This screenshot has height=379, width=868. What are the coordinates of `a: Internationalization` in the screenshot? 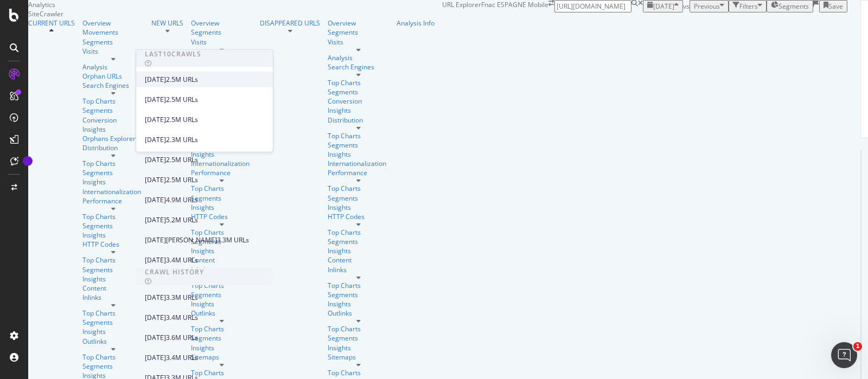 It's located at (357, 163).